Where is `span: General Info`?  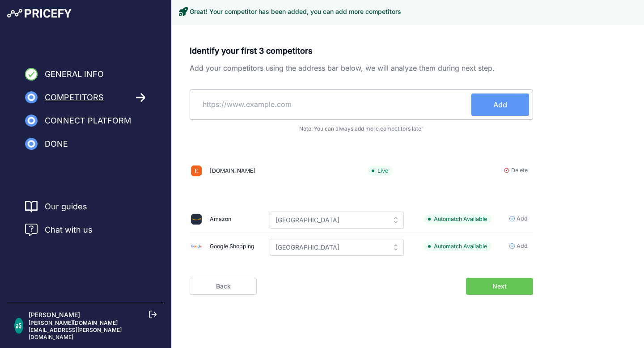
span: General Info is located at coordinates (74, 74).